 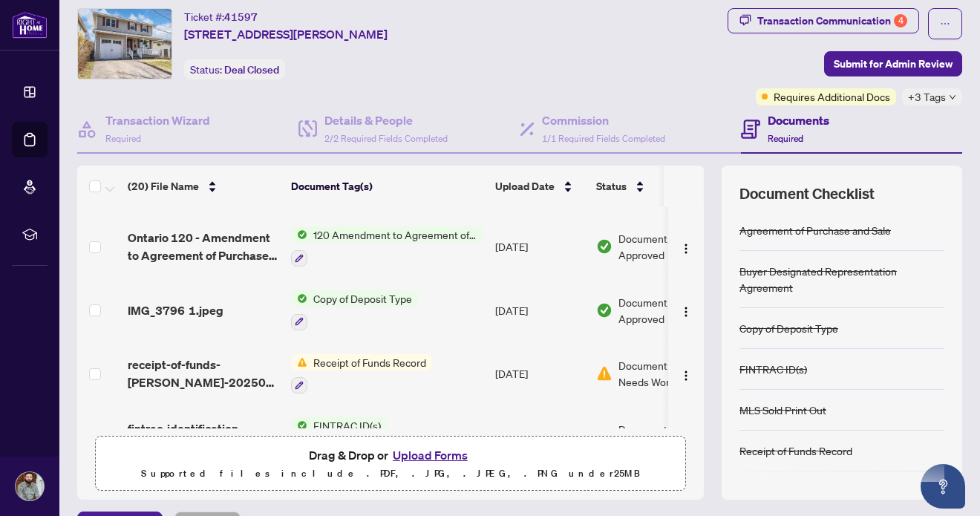 What do you see at coordinates (240, 17) in the screenshot?
I see `span: 41597` at bounding box center [240, 17].